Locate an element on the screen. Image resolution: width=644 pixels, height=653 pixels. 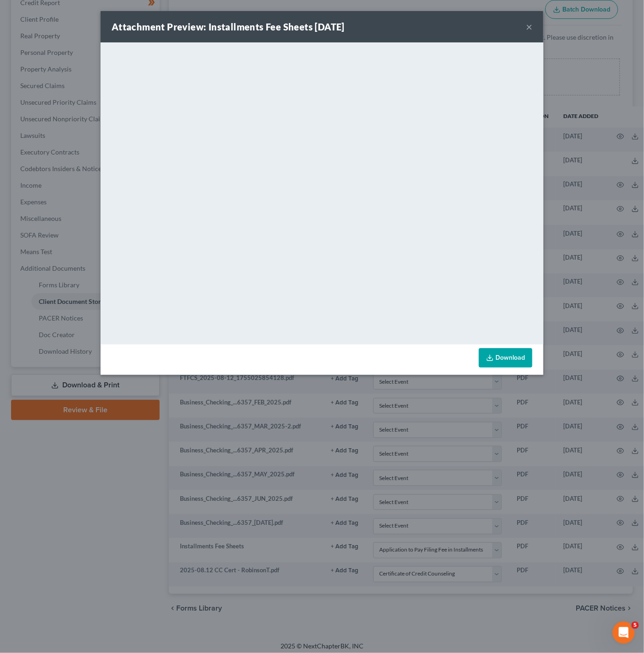
span: 5 is located at coordinates (635, 625).